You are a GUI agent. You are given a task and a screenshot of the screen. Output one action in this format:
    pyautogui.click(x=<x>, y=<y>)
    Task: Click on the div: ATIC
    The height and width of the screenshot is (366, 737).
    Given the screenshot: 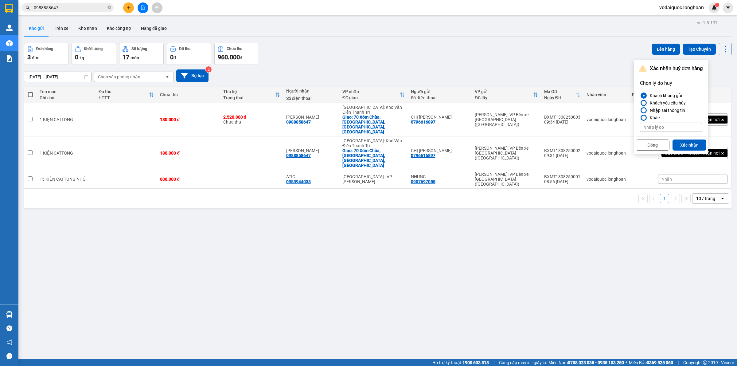 What is the action you would take?
    pyautogui.click(x=311, y=176)
    